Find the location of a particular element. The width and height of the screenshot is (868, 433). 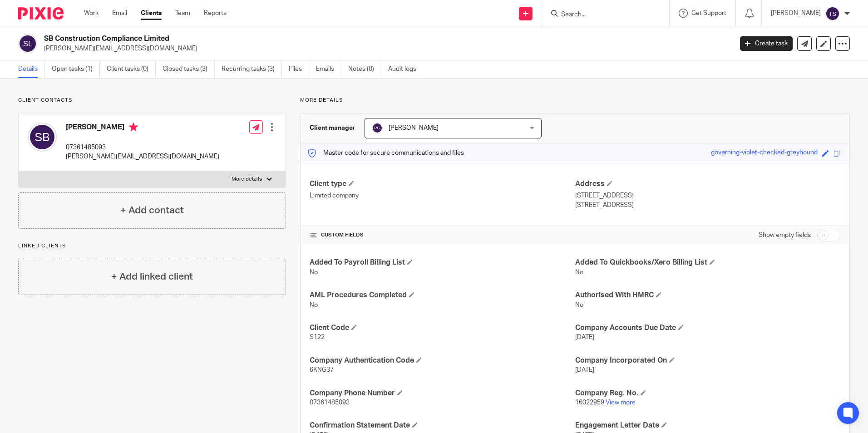

a: Recurring tasks (3) is located at coordinates (251, 69).